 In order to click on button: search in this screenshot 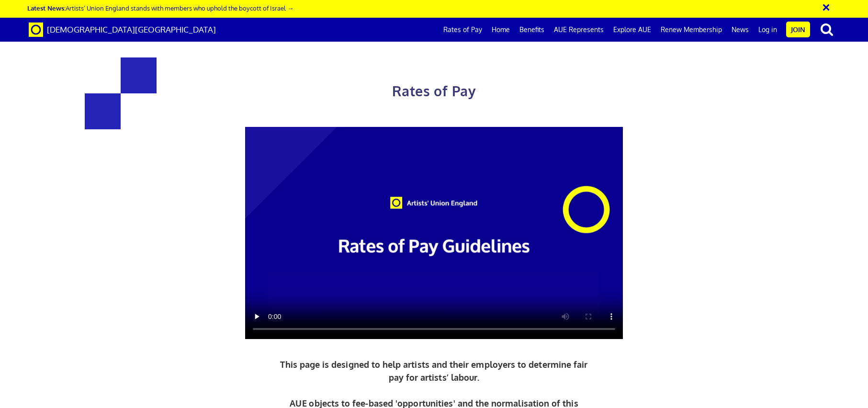, I will do `click(827, 29)`.